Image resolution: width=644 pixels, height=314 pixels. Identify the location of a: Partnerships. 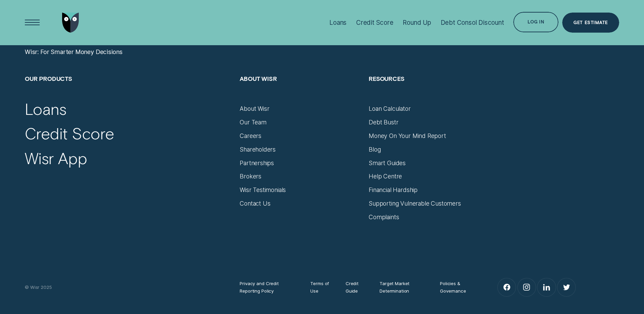
(257, 163).